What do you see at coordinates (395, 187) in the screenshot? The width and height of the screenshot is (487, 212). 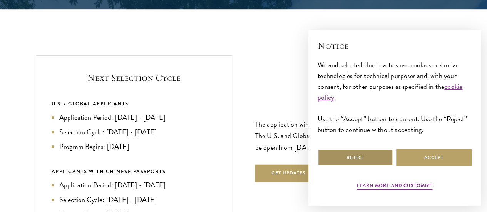 I see `button: Learn more and customize` at bounding box center [395, 187].